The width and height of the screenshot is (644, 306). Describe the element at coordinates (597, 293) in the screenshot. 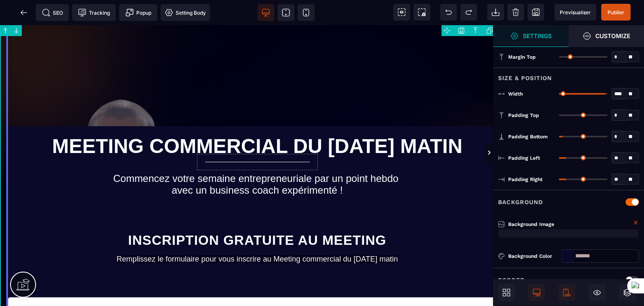

I see `span: Hide/Show Block` at that location.